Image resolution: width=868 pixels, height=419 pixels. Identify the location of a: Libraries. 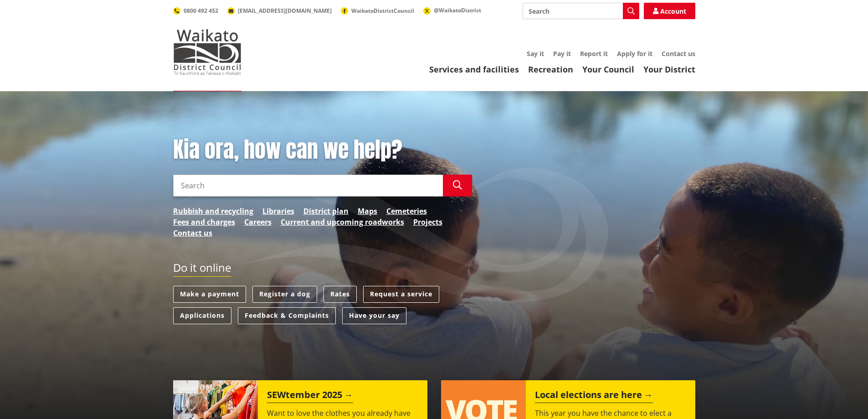
(278, 211).